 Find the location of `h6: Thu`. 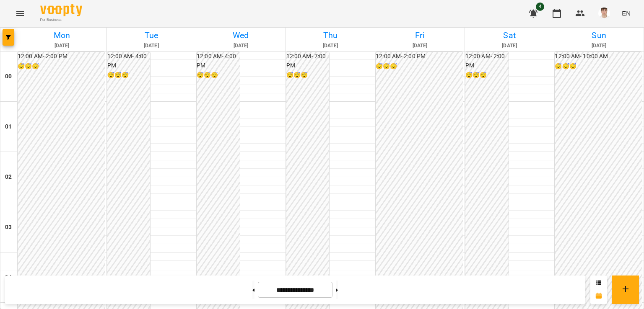

h6: Thu is located at coordinates (330, 35).